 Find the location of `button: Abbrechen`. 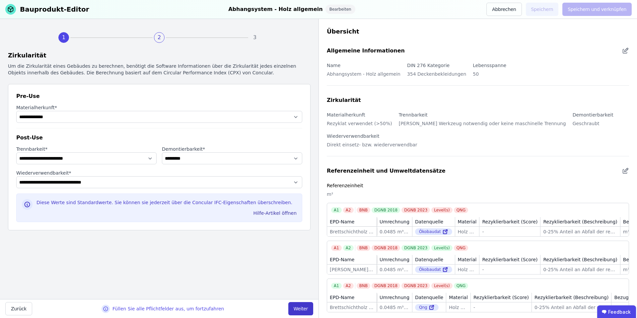

button: Abbrechen is located at coordinates (504, 9).